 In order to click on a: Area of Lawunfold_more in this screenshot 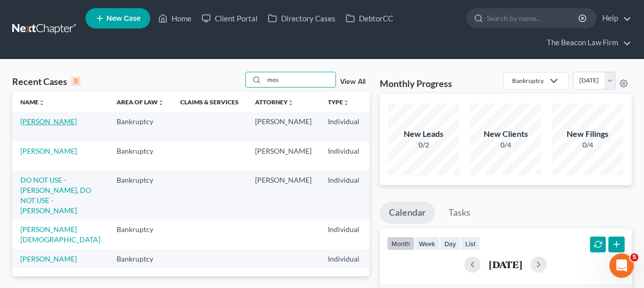, I will do `click(140, 102)`.